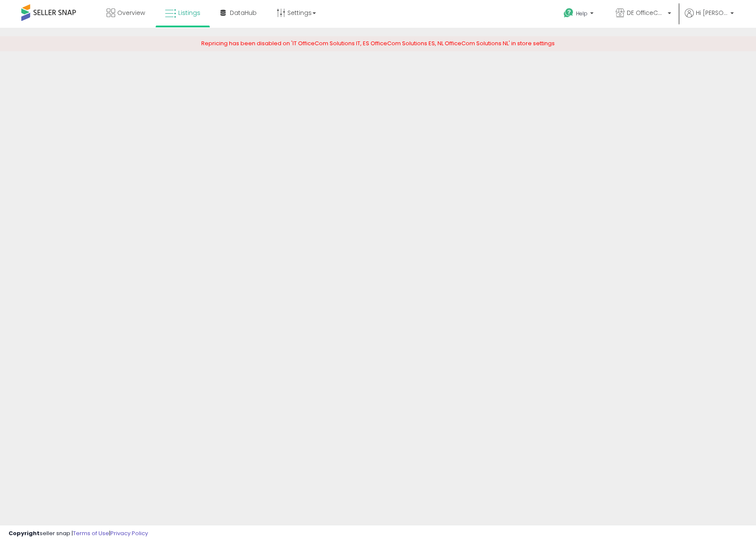  I want to click on span: Listings, so click(190, 13).